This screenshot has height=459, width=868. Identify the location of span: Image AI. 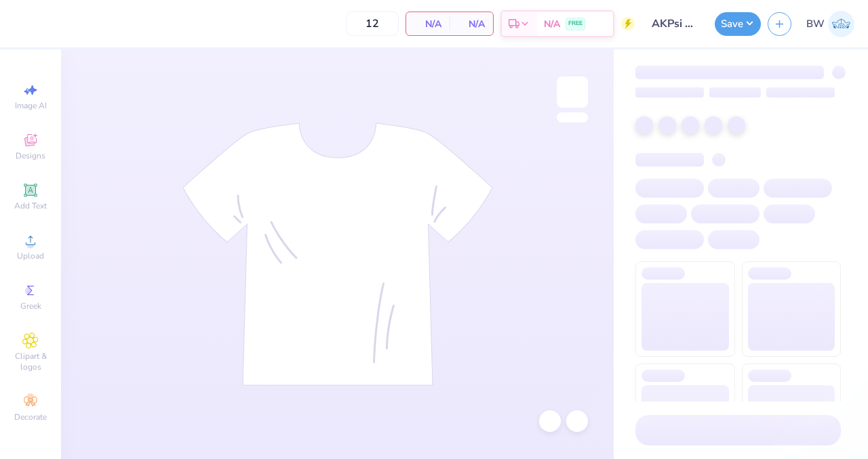
(31, 106).